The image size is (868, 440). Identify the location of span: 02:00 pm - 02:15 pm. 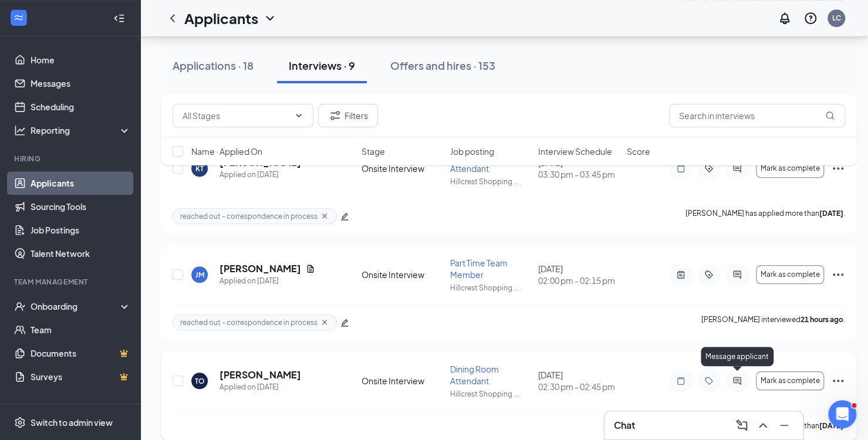
(579, 281).